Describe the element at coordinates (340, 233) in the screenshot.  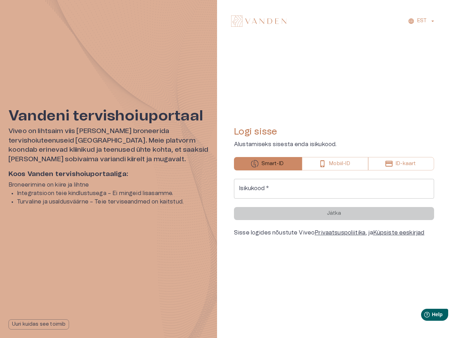
I see `a: Privaatsuspoliitika` at that location.